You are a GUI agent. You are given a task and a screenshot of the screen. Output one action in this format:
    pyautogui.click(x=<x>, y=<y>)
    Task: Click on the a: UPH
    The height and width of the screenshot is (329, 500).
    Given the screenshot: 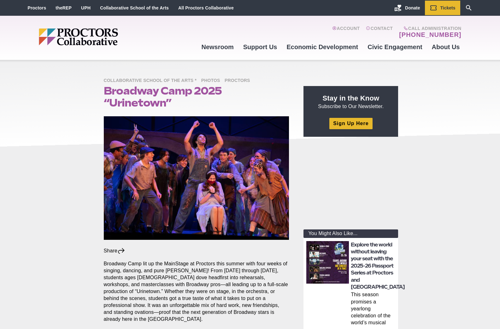 What is the action you would take?
    pyautogui.click(x=86, y=8)
    